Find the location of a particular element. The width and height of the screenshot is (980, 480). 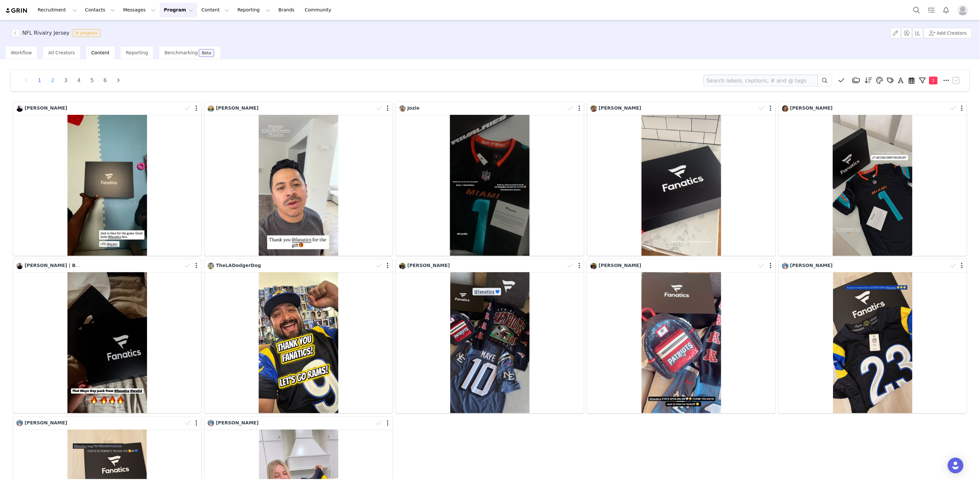

button: 1 is located at coordinates (929, 81).